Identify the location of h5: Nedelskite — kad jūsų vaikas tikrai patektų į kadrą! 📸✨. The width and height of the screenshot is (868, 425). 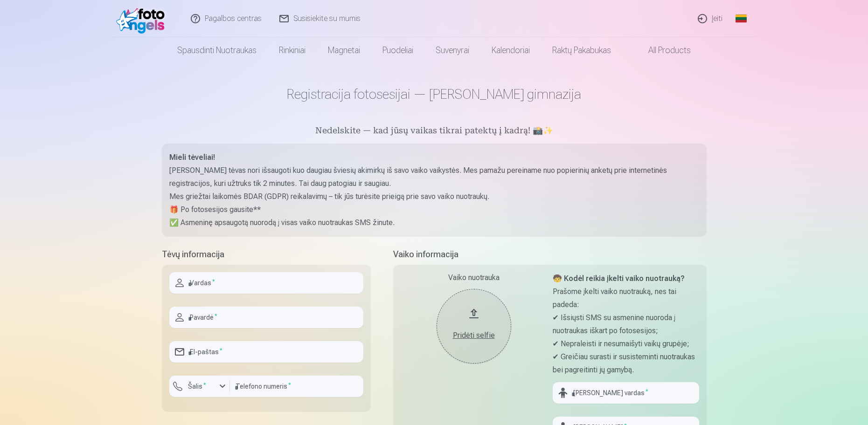
(434, 131).